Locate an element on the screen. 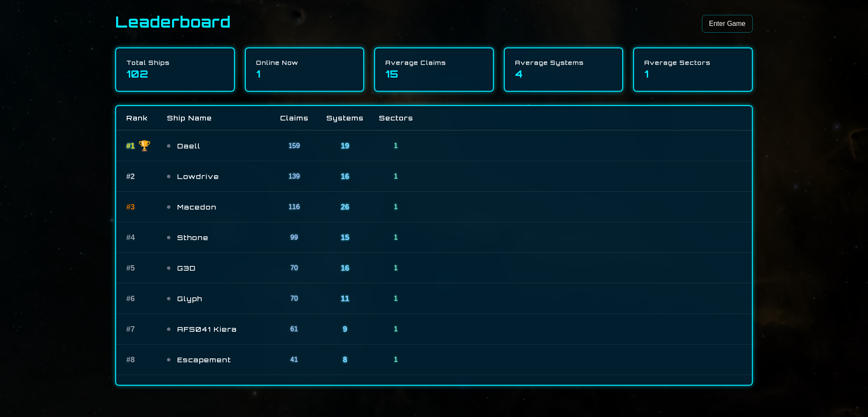  span: # 9 is located at coordinates (130, 390).